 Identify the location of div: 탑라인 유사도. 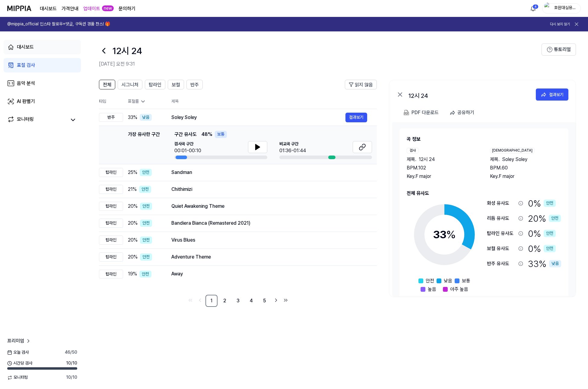
(502, 233).